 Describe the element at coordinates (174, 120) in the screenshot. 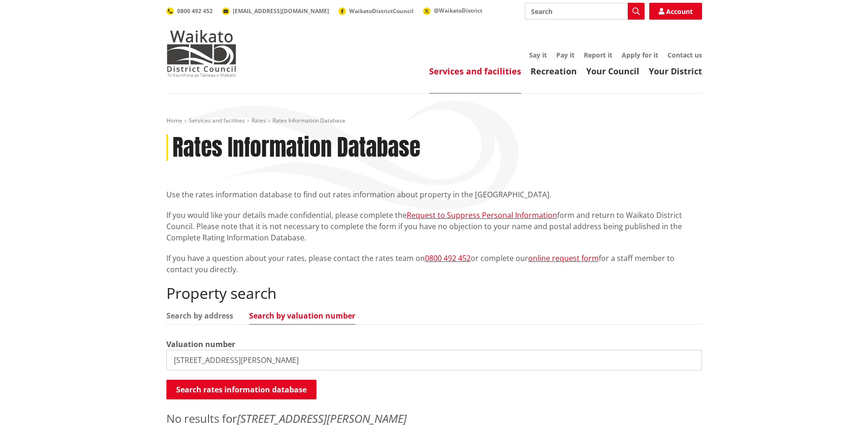

I see `a: Home` at that location.